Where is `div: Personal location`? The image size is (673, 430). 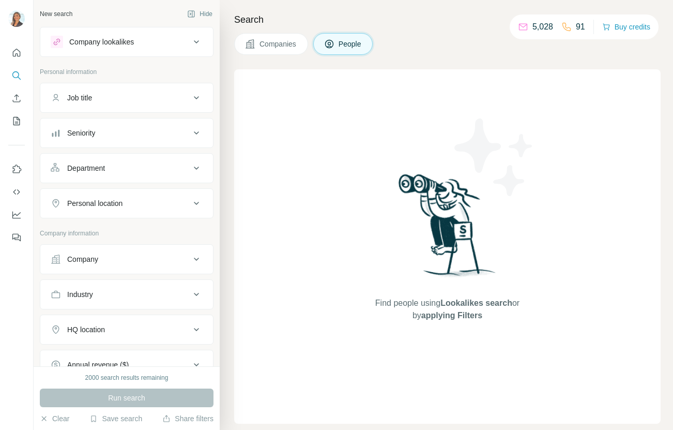 div: Personal location is located at coordinates (95, 203).